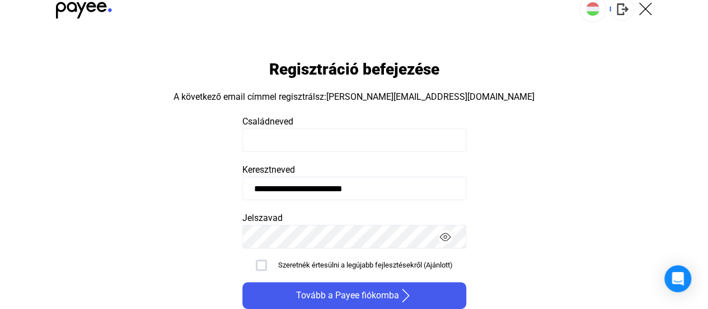 Image resolution: width=708 pixels, height=309 pixels. I want to click on span: Jelszavad, so click(263, 217).